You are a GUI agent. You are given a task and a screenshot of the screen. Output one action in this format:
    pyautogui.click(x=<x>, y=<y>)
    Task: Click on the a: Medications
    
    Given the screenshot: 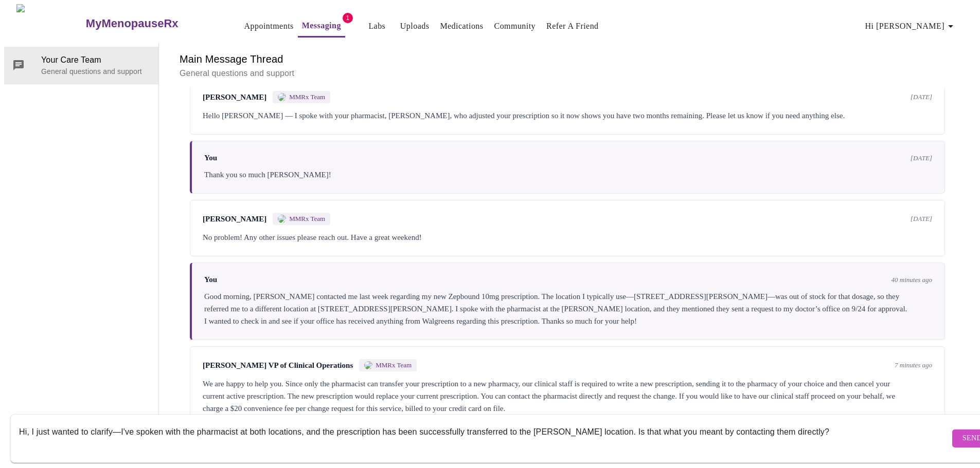 What is the action you would take?
    pyautogui.click(x=461, y=26)
    